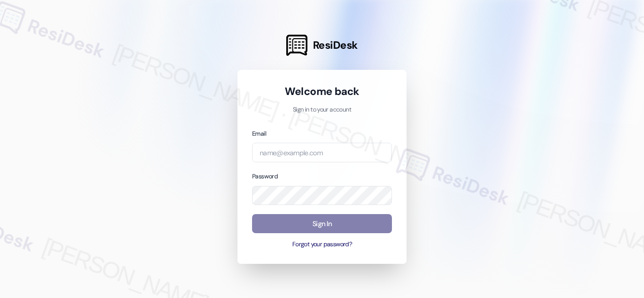 The width and height of the screenshot is (644, 298). Describe the element at coordinates (322, 152) in the screenshot. I see `input: name@example.com` at that location.